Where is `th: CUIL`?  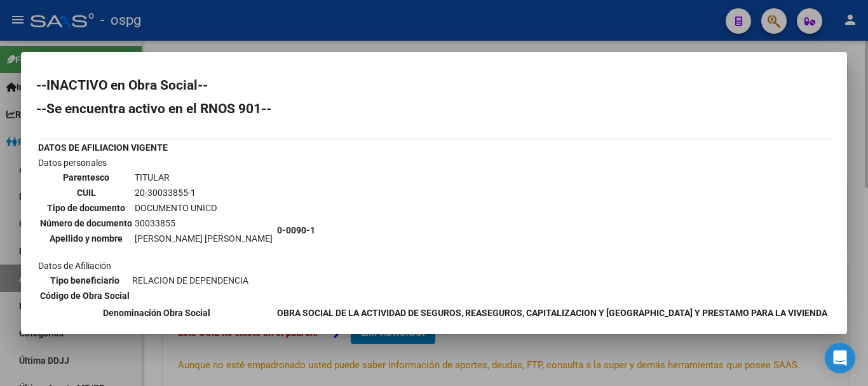
th: CUIL is located at coordinates (85, 193).